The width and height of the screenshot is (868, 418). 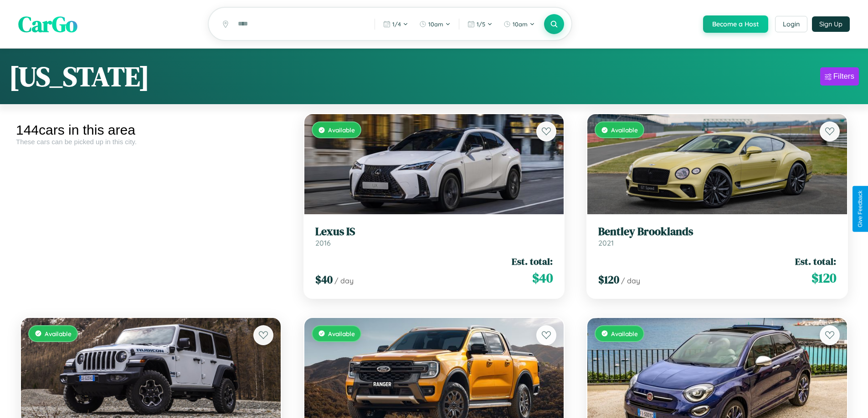 I want to click on span: 2021, so click(x=606, y=243).